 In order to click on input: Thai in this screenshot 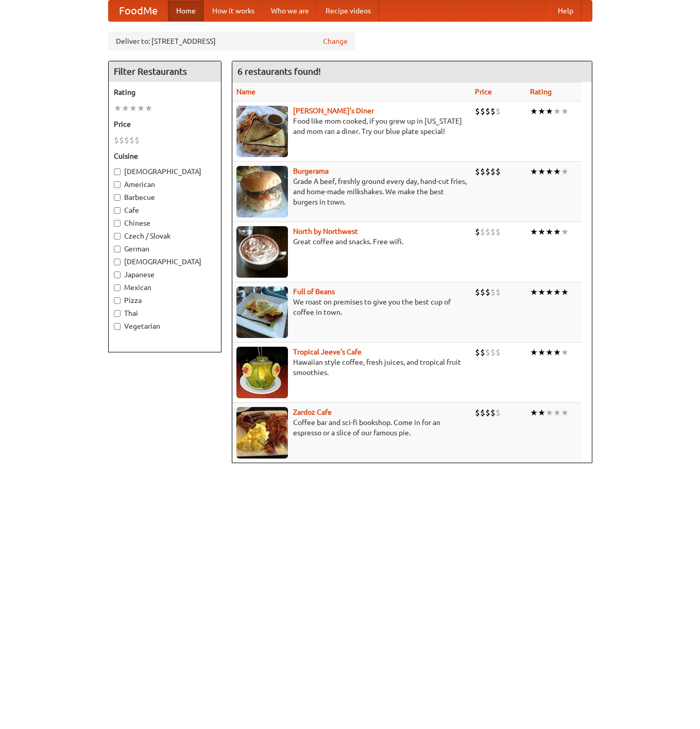, I will do `click(116, 313)`.